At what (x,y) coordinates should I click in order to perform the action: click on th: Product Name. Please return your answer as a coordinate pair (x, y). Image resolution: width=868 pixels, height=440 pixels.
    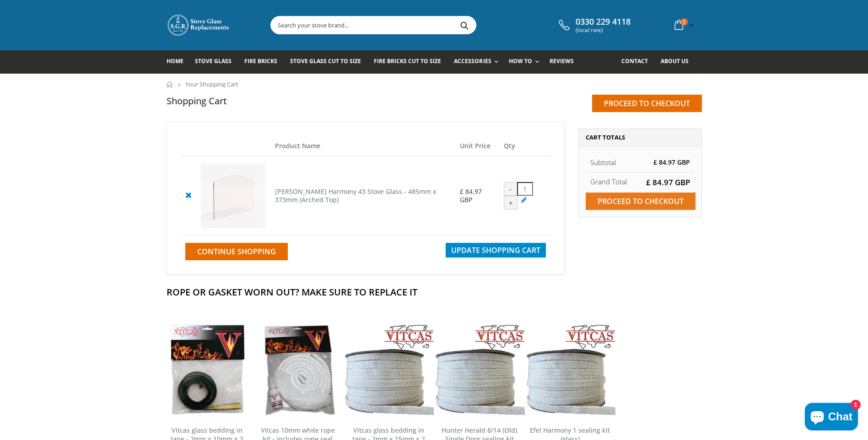
    Looking at the image, I should click on (363, 146).